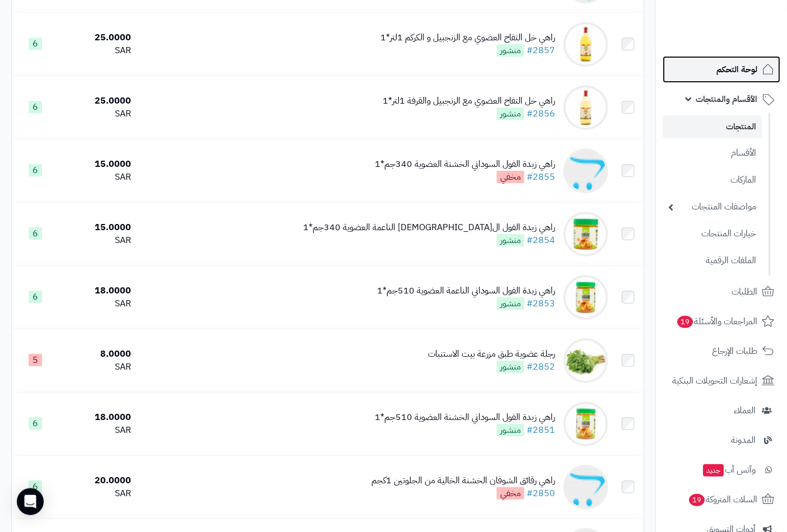 The image size is (787, 532). Describe the element at coordinates (586, 297) in the screenshot. I see `img: راهي زبدة الفول السوداني الناعمة العضوية 510جم*1` at that location.